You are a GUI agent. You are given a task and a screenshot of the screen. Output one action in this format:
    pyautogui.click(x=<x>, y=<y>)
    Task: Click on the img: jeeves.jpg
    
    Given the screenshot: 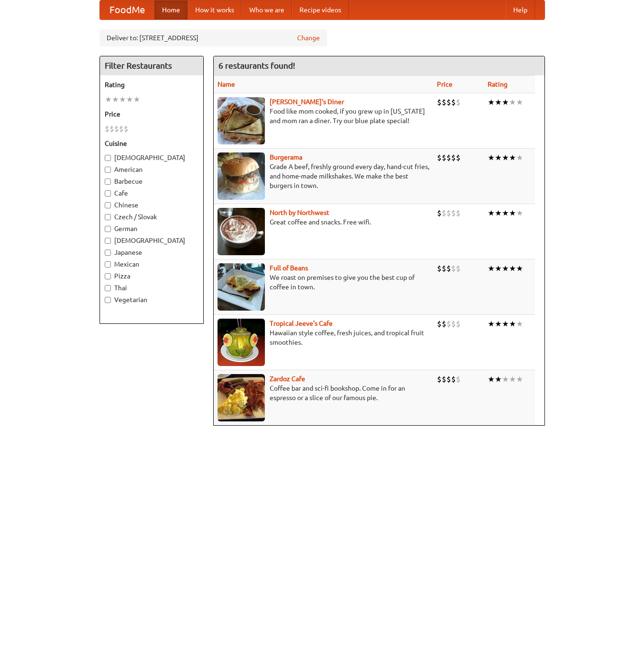 What is the action you would take?
    pyautogui.click(x=241, y=342)
    